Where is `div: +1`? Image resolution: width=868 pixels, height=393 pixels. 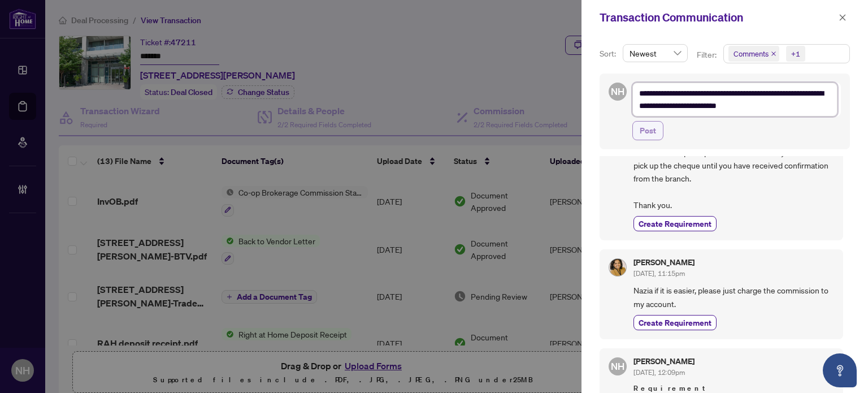
div: +1 is located at coordinates (796, 54).